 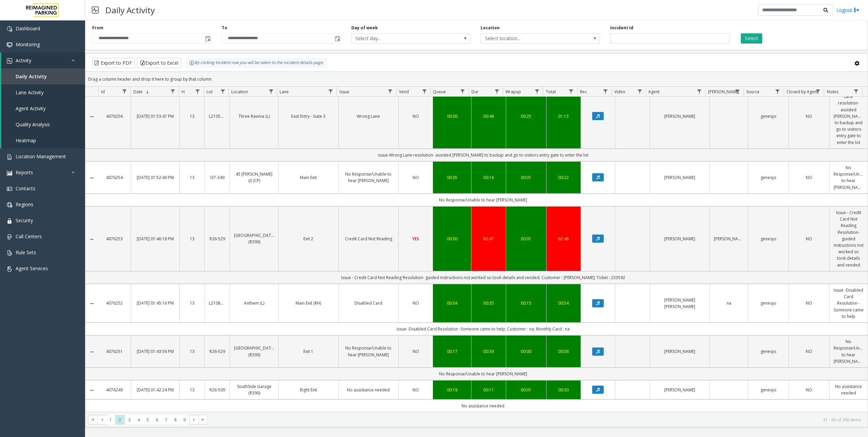 I want to click on a: Exit 1, so click(x=308, y=351).